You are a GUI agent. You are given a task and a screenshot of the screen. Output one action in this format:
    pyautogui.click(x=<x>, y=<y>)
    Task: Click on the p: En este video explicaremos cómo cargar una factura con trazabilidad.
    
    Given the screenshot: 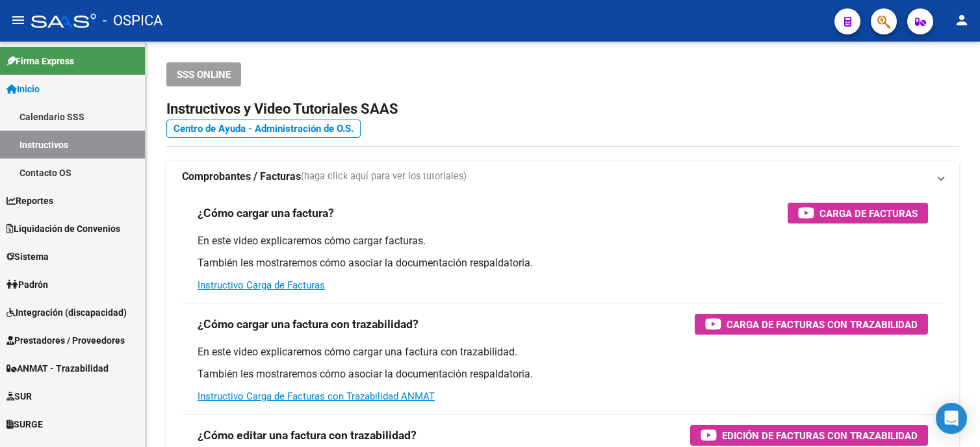 What is the action you would take?
    pyautogui.click(x=563, y=352)
    